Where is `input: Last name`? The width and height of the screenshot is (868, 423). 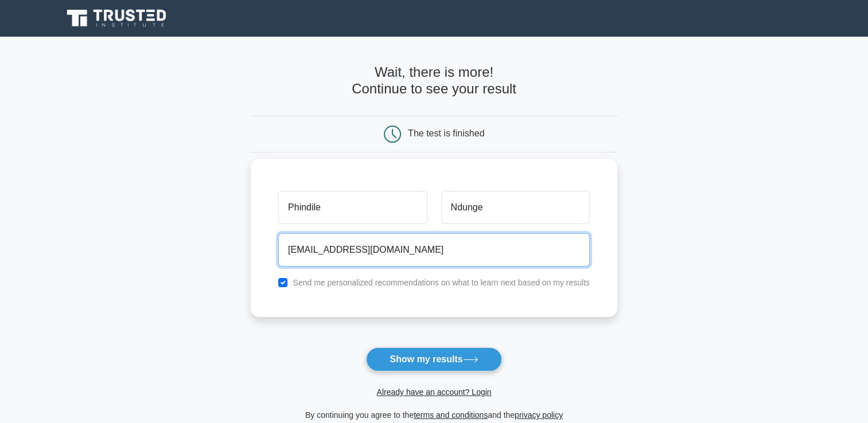 input: Last name is located at coordinates (515, 207).